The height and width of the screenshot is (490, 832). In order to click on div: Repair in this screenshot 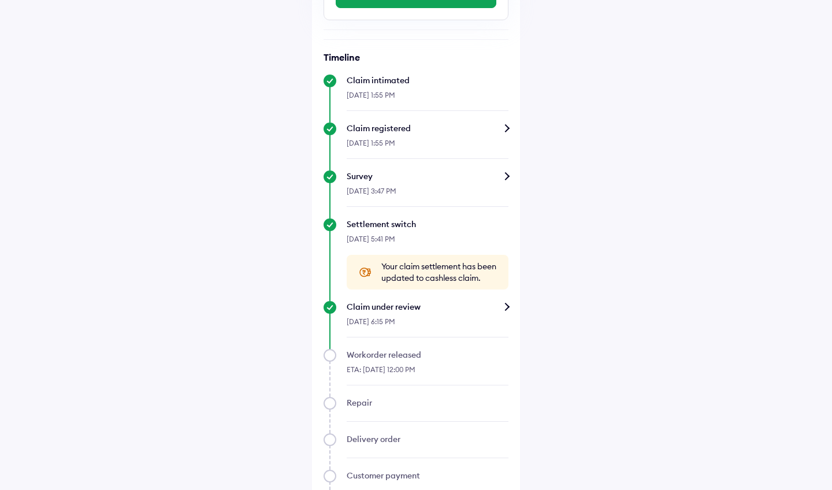, I will do `click(428, 403)`.